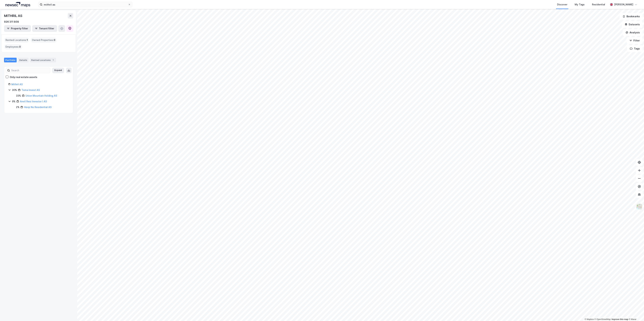 Image resolution: width=644 pixels, height=321 pixels. Describe the element at coordinates (13, 47) in the screenshot. I see `div: Employees :` at that location.